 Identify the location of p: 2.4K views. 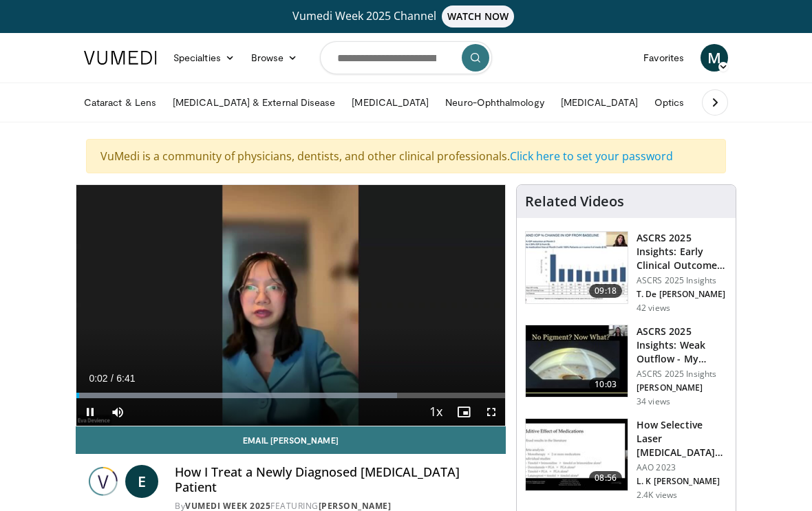
(656, 495).